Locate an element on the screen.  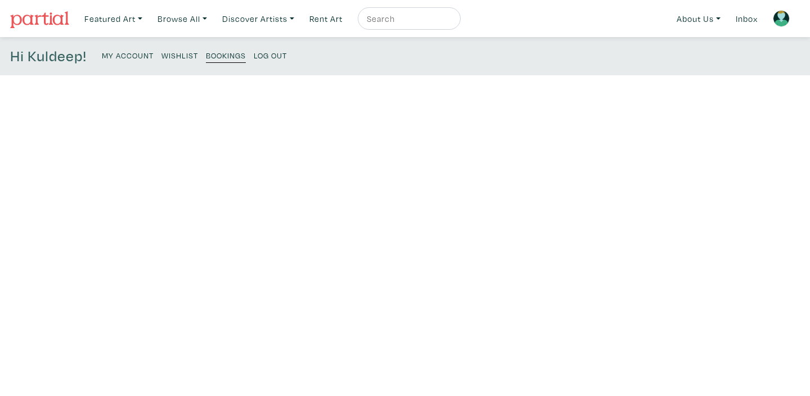
input: Search is located at coordinates (408, 19).